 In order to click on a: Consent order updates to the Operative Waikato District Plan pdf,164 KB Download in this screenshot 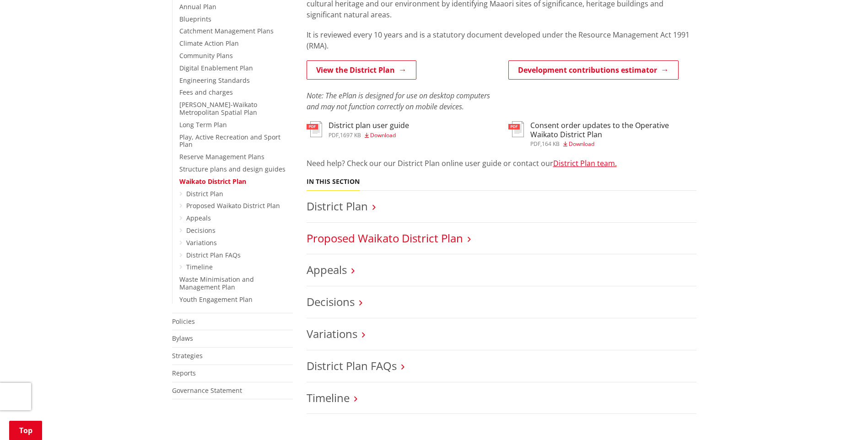, I will do `click(602, 133)`.